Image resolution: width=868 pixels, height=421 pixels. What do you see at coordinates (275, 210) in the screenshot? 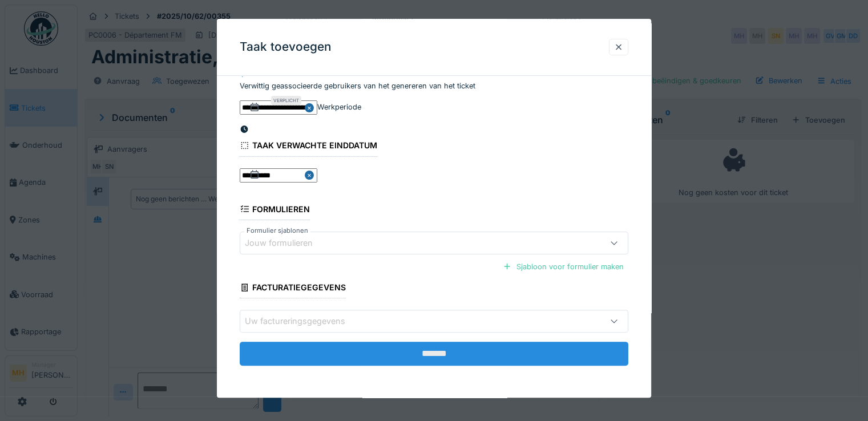
I see `div: Formulieren` at bounding box center [275, 210].